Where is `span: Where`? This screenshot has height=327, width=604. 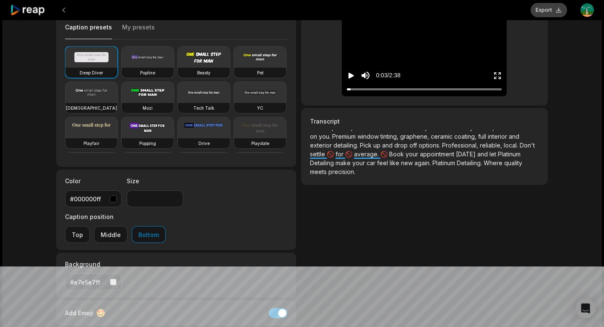 span: Where is located at coordinates (494, 162).